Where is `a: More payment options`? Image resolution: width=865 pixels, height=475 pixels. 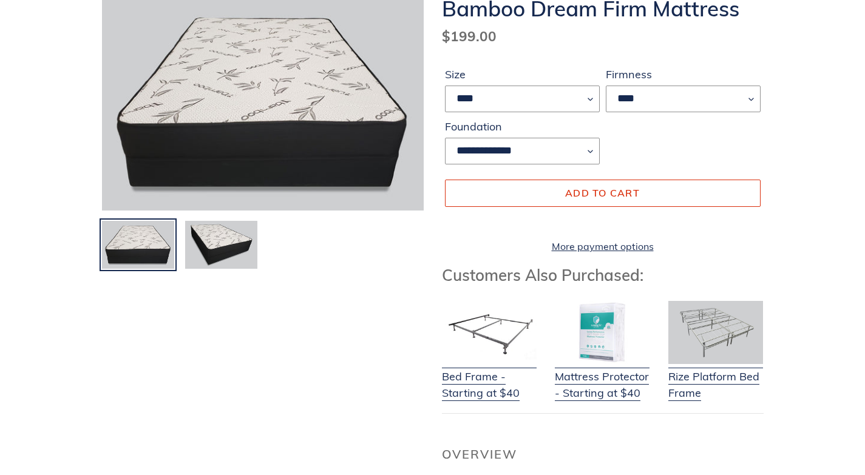
a: More payment options is located at coordinates (603, 246).